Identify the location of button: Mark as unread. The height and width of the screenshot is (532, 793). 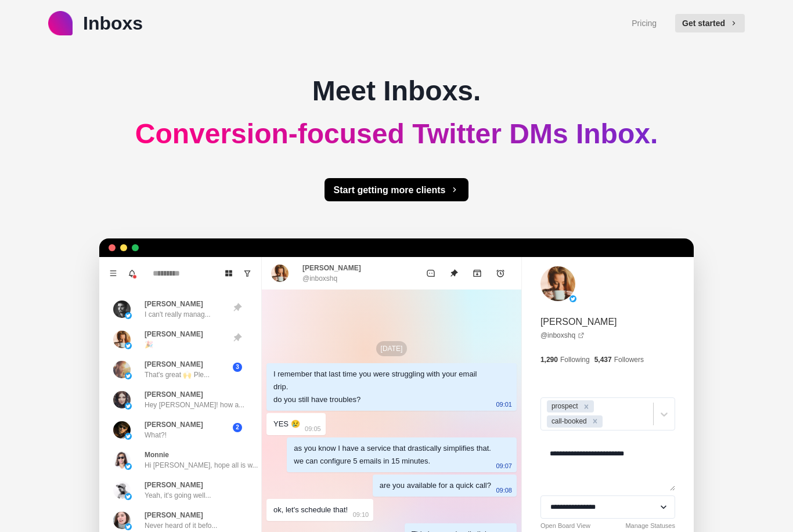
(430, 273).